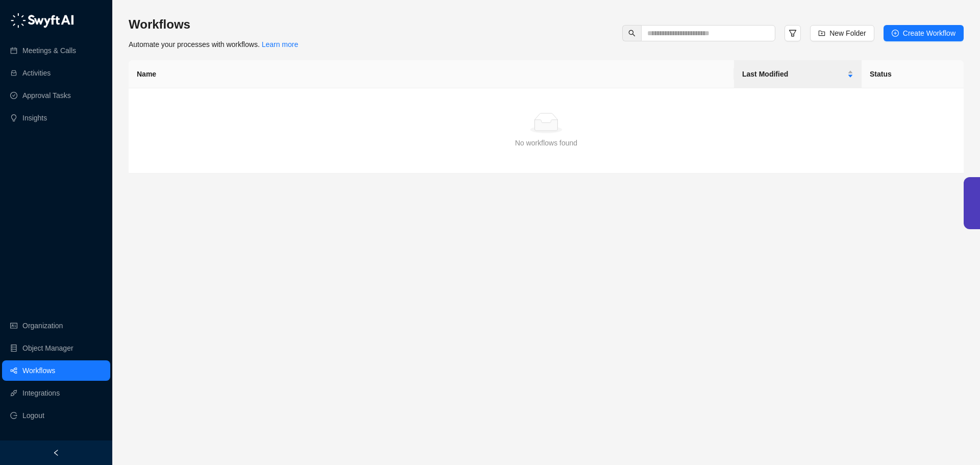 This screenshot has width=980, height=465. I want to click on a: Approval Tasks, so click(47, 96).